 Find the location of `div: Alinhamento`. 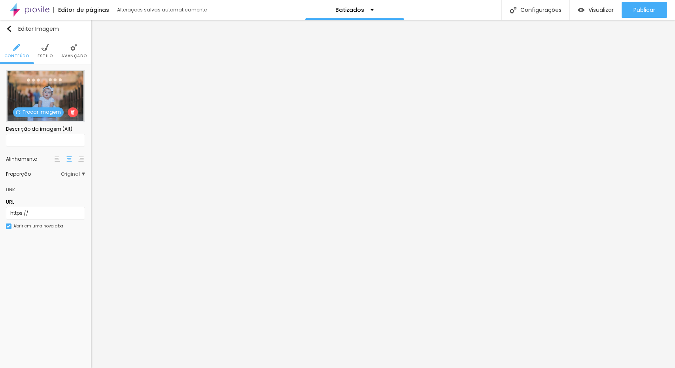

div: Alinhamento is located at coordinates (30, 159).